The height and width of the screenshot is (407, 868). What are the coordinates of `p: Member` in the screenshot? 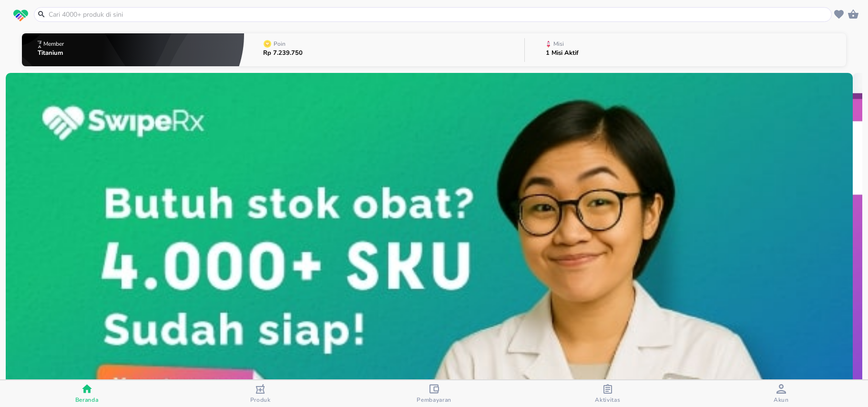 It's located at (53, 44).